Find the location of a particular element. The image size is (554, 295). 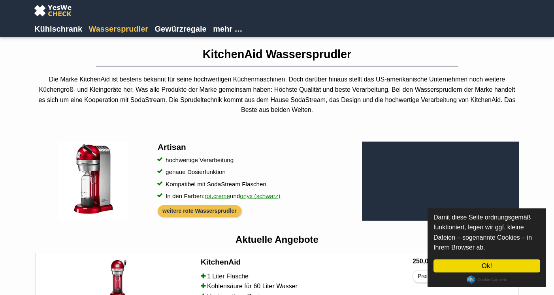

h1: KitchenAid Wassersprudler is located at coordinates (277, 54).